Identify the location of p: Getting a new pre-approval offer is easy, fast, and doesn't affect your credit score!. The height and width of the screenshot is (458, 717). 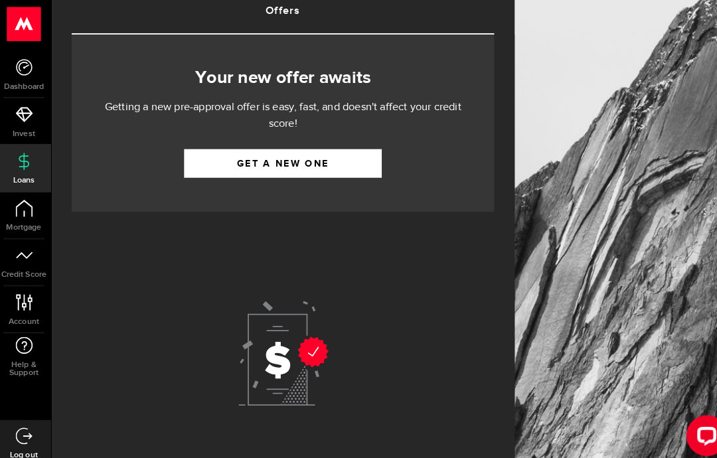
(279, 116).